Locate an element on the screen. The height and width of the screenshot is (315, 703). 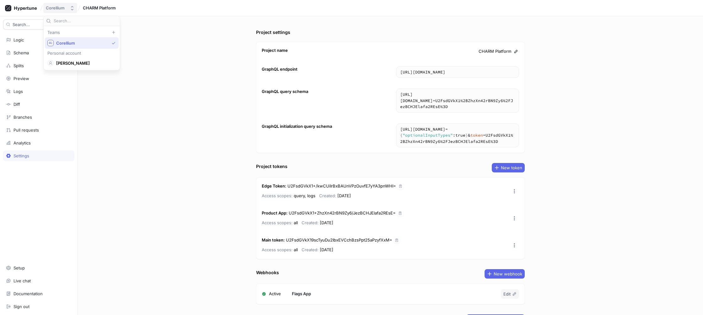
div: Project name is located at coordinates (274, 50).